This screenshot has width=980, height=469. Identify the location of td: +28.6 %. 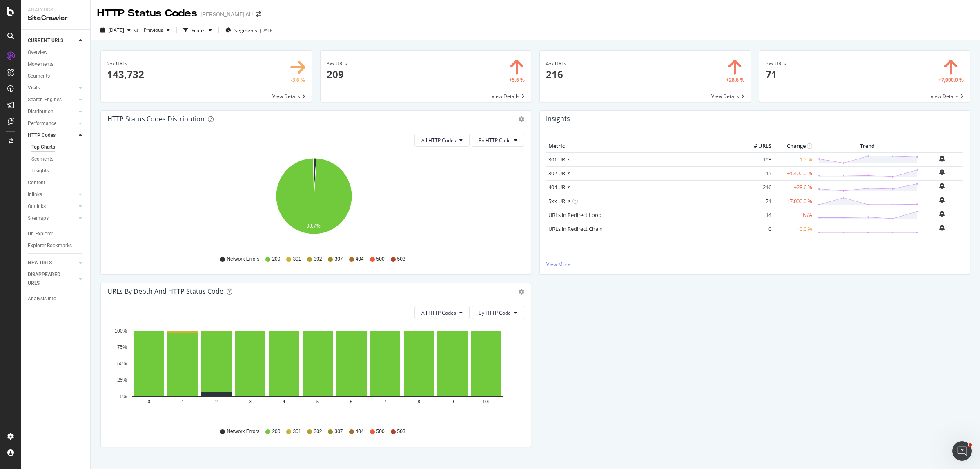
(794, 187).